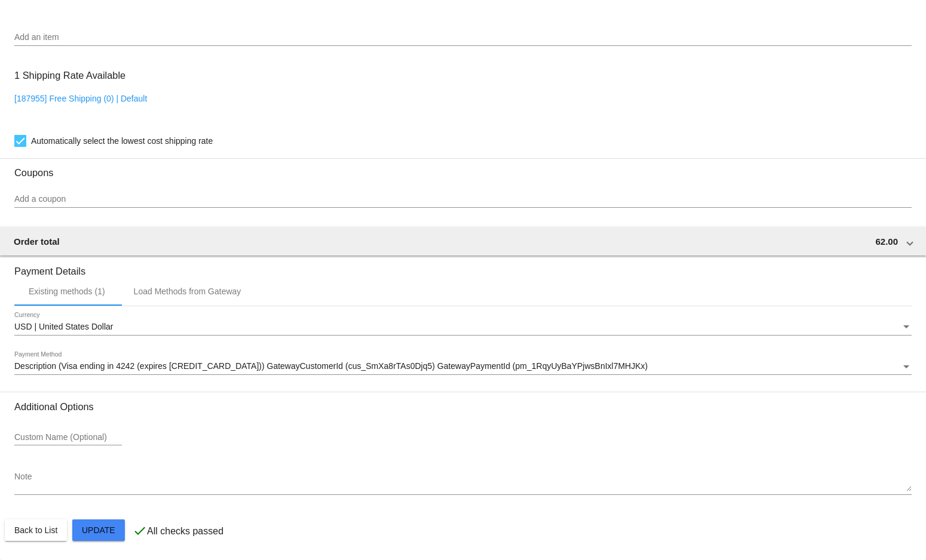 Image resolution: width=926 pixels, height=560 pixels. What do you see at coordinates (887, 241) in the screenshot?
I see `span: 62.00` at bounding box center [887, 241].